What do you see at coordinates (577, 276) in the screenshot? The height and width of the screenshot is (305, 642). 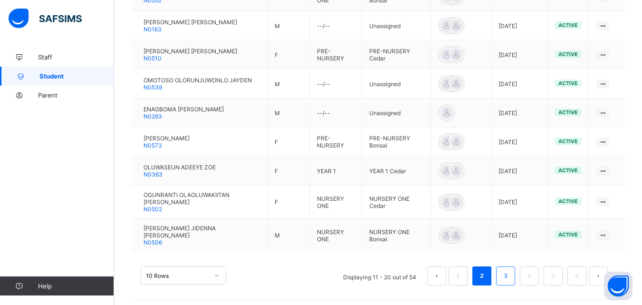 I see `a: 6` at bounding box center [577, 276].